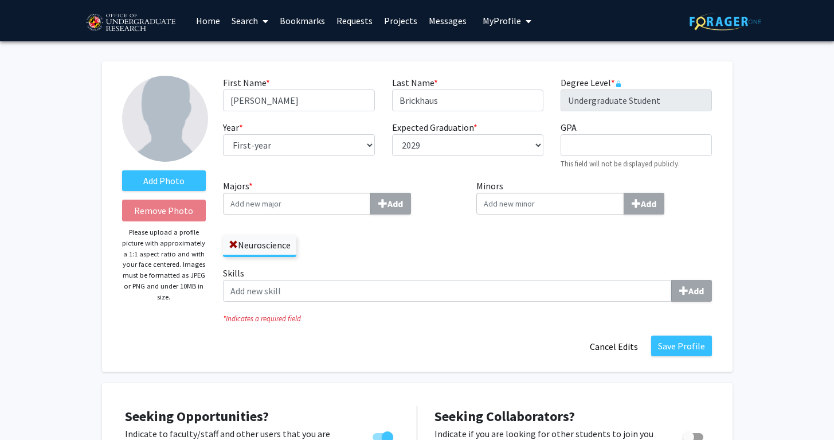  What do you see at coordinates (341, 197) in the screenshot?
I see `label: Majors` at bounding box center [341, 197].